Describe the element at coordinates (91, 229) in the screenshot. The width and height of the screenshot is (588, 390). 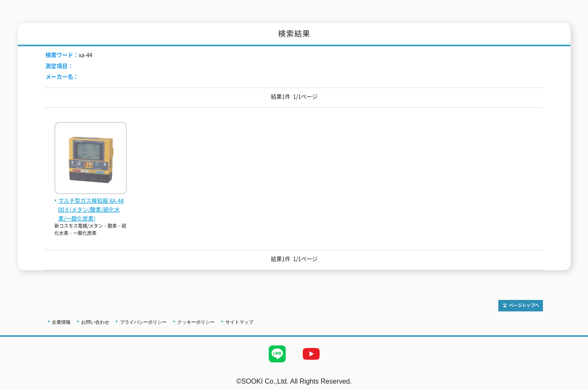
I see `p: 新コスモス電機/メタン・酸素・硫化水素・一酸化炭素` at that location.